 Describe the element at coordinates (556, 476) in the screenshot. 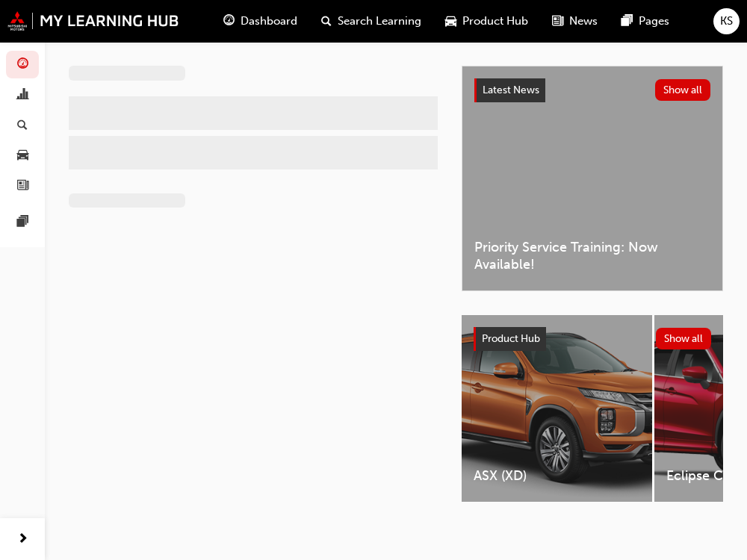

I see `span: ASX (XD)` at that location.